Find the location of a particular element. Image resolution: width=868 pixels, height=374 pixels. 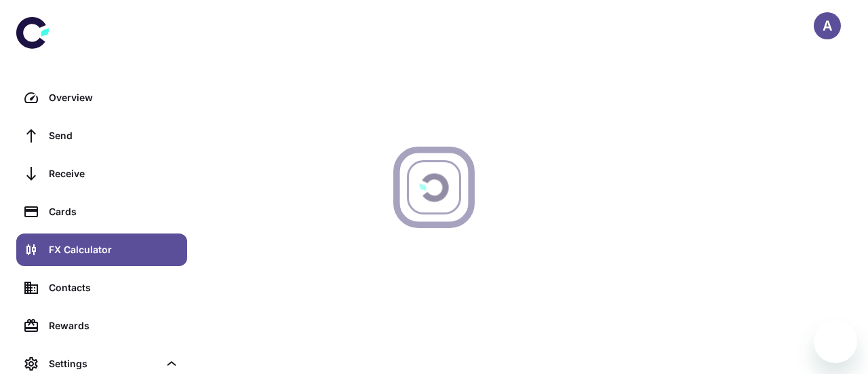

div: Settings is located at coordinates (104, 363).